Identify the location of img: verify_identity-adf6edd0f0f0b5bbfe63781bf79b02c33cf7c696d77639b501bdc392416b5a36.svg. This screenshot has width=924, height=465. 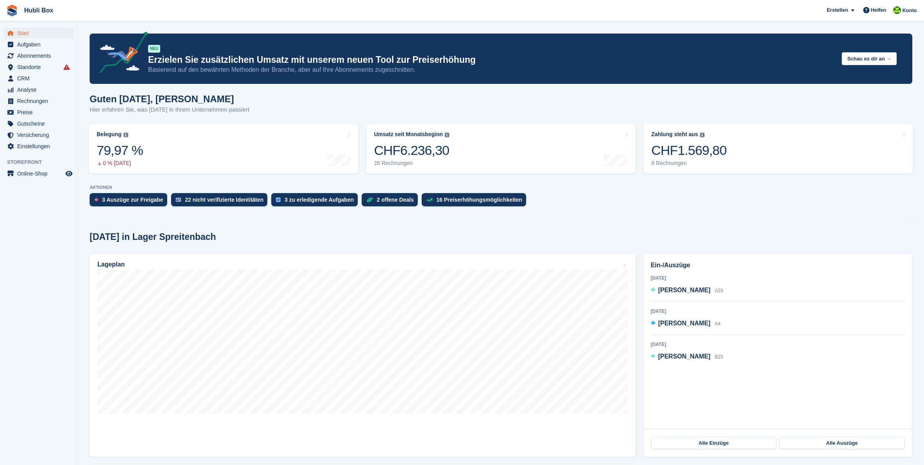
(179, 200).